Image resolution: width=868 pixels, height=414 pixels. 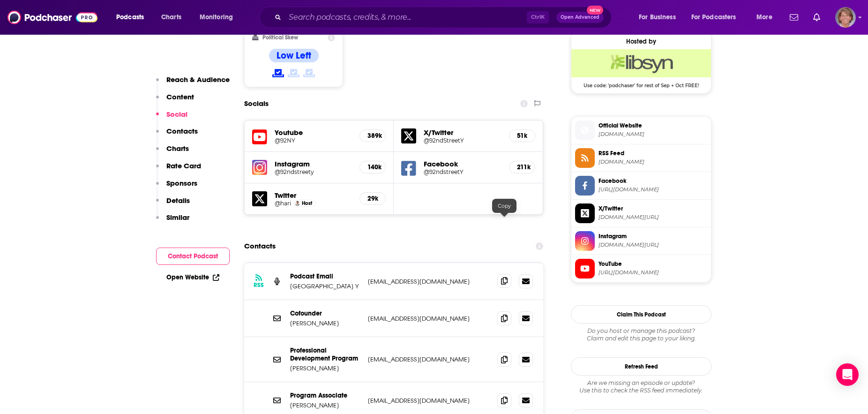 What do you see at coordinates (294, 55) in the screenshot?
I see `h4: Low Left` at bounding box center [294, 55].